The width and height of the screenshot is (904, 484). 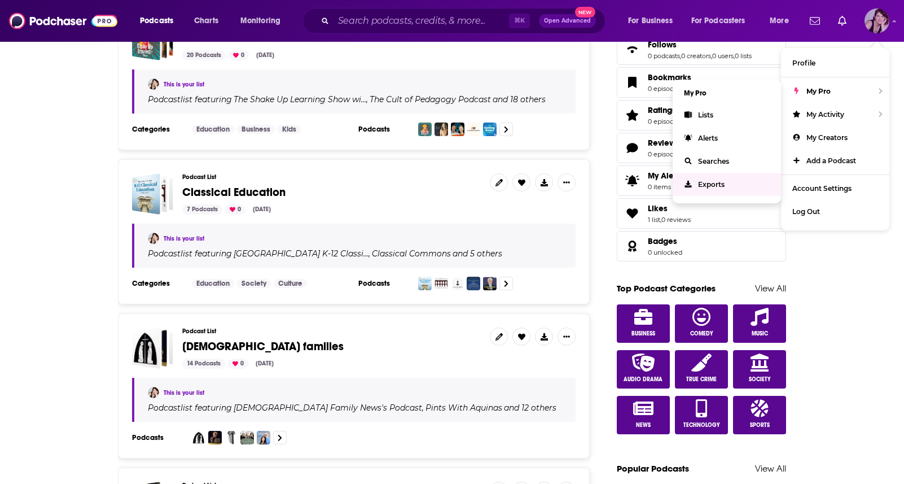 What do you see at coordinates (702, 213) in the screenshot?
I see `span: Likes` at bounding box center [702, 213].